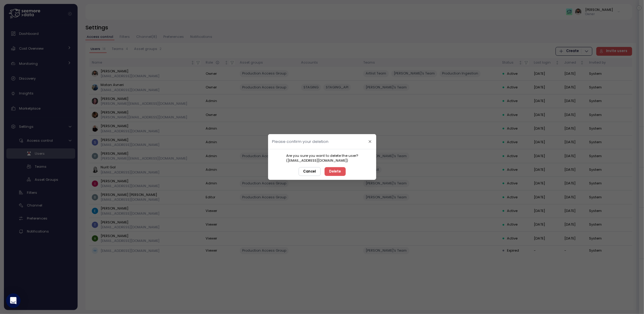 This screenshot has width=644, height=314. What do you see at coordinates (335, 172) in the screenshot?
I see `button: Delete` at bounding box center [335, 172].